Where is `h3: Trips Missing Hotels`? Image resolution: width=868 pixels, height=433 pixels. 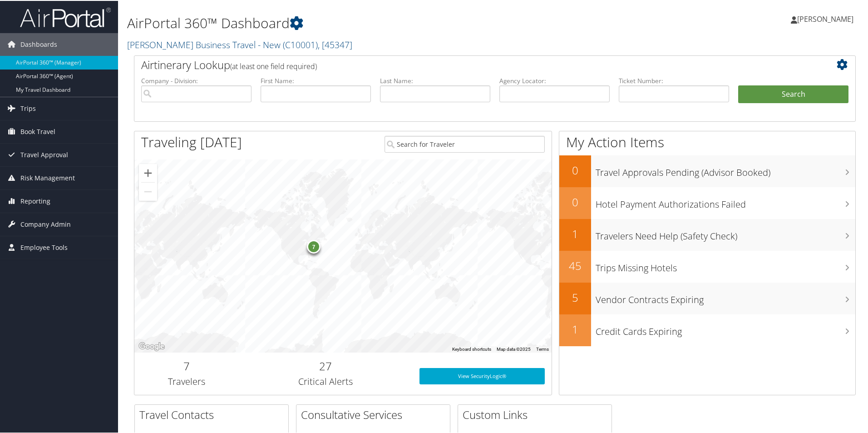
h3: Trips Missing Hotels is located at coordinates (725, 265).